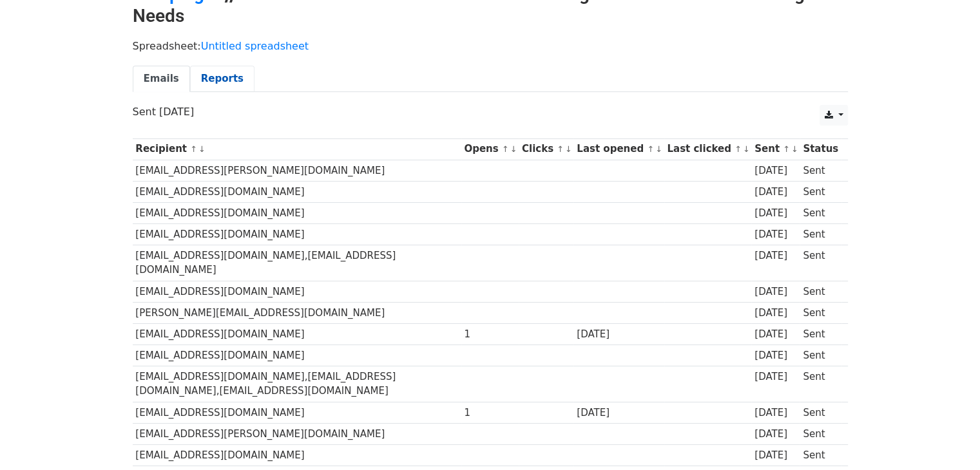 This screenshot has height=470, width=980. Describe the element at coordinates (255, 46) in the screenshot. I see `a: Untitled spreadsheet` at that location.